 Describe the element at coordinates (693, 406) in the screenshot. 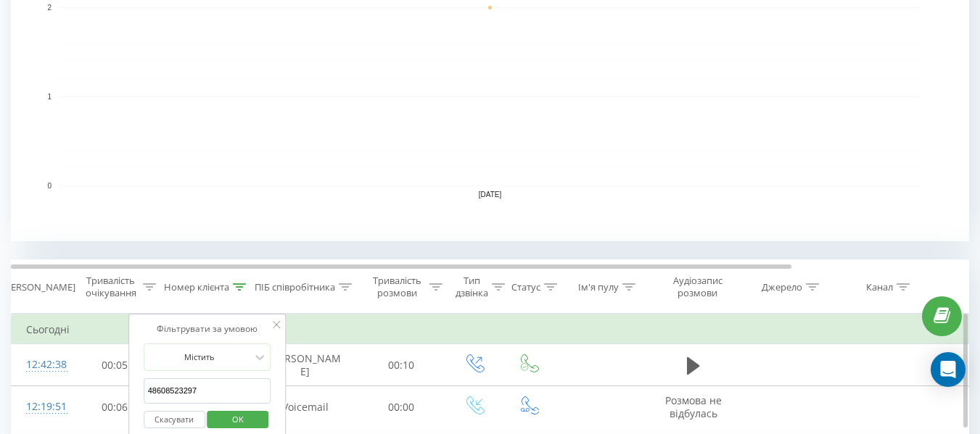

I see `span: Розмова не відбулась` at that location.